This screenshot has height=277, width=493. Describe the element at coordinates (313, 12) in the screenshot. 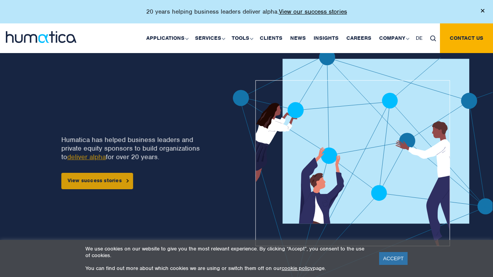

I see `a: View our success stories` at that location.